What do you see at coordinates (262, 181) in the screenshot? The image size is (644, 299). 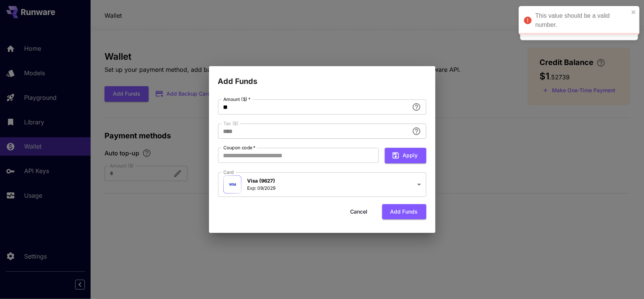 I see `p: Visa (9627)` at bounding box center [262, 181].